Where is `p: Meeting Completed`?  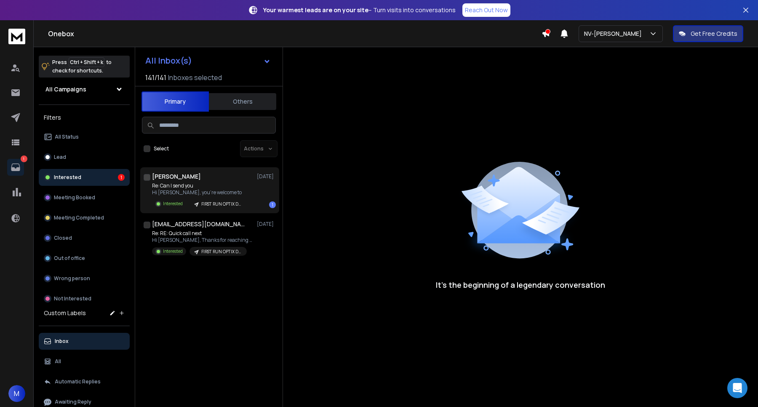 p: Meeting Completed is located at coordinates (79, 218).